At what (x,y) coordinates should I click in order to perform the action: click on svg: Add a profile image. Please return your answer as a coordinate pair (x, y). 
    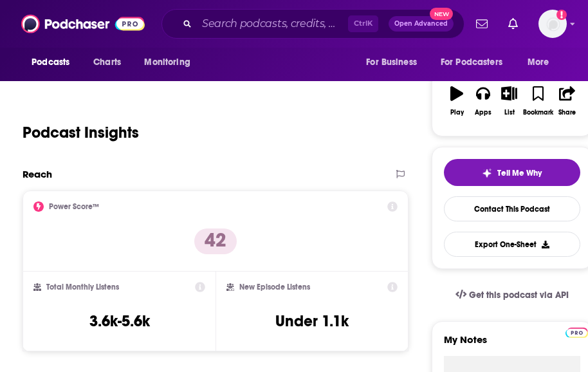
    Looking at the image, I should click on (562, 15).